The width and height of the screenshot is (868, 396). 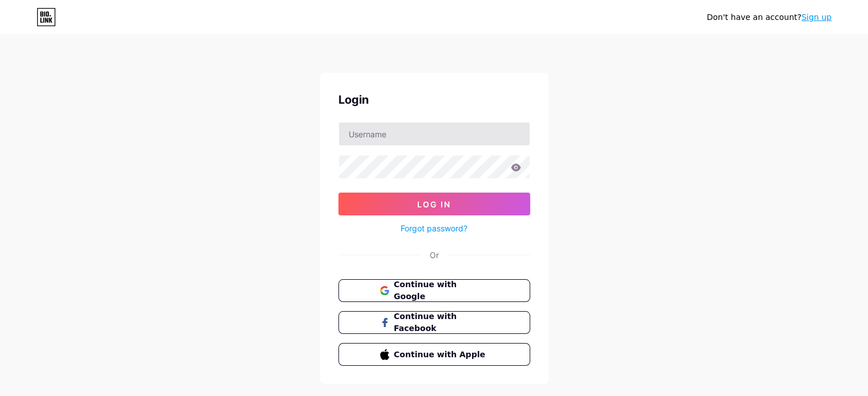 What do you see at coordinates (440, 355) in the screenshot?
I see `span: Continue with Apple` at bounding box center [440, 355].